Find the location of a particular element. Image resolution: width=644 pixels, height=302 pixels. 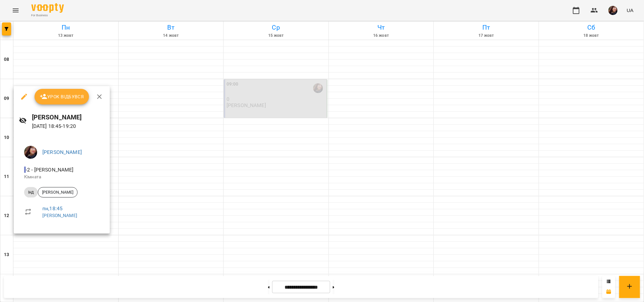

span: Інд is located at coordinates (31, 192).